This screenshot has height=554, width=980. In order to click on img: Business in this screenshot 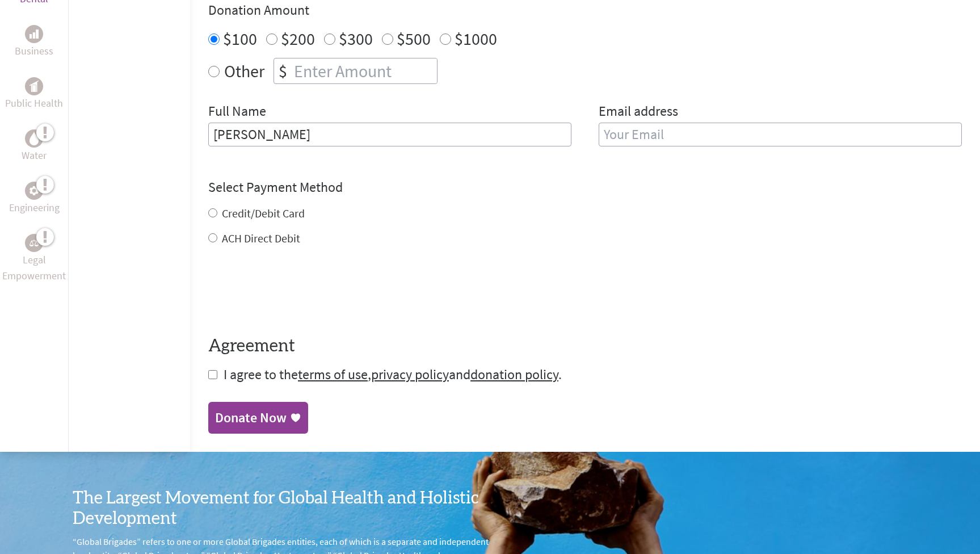, I will do `click(34, 34)`.